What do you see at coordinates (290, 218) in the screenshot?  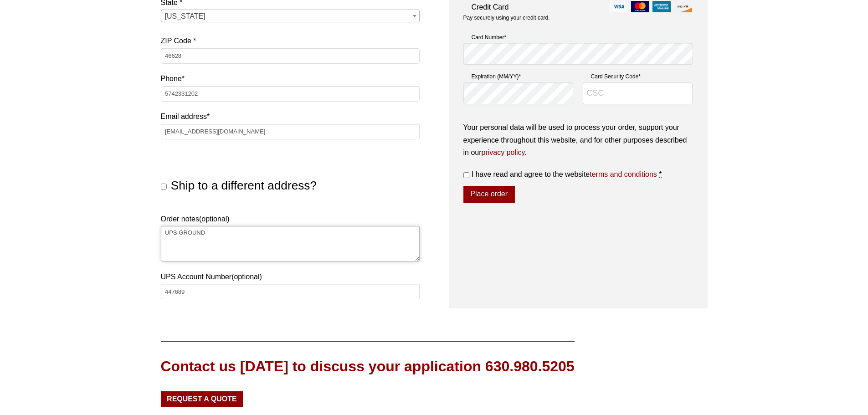 I see `label: Order notes` at bounding box center [290, 218].